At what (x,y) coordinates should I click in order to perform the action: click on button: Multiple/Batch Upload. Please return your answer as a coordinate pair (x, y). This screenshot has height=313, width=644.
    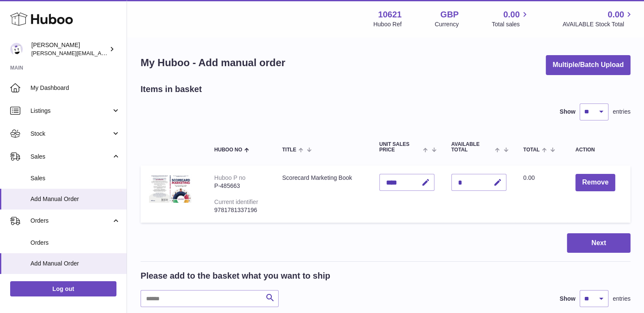
    Looking at the image, I should click on (588, 65).